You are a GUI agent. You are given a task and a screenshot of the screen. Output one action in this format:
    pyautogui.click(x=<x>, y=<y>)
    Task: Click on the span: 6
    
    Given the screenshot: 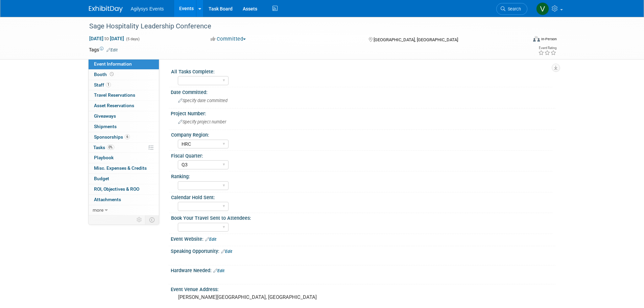 What is the action you would take?
    pyautogui.click(x=127, y=136)
    